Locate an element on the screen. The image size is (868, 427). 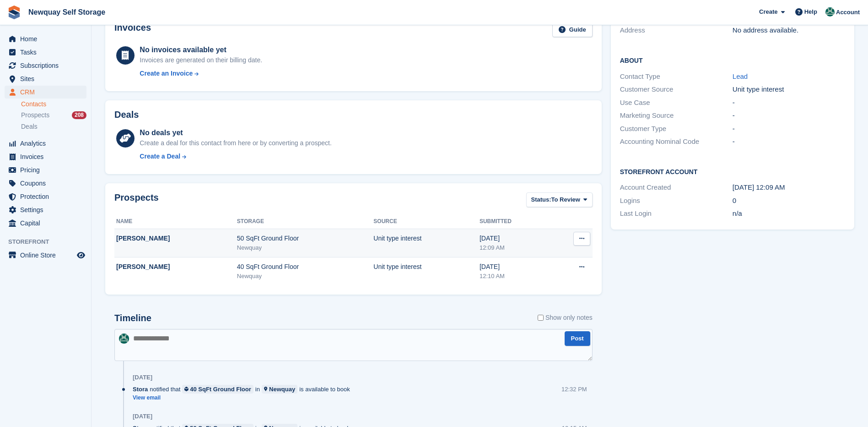
span: Help is located at coordinates (811, 12).